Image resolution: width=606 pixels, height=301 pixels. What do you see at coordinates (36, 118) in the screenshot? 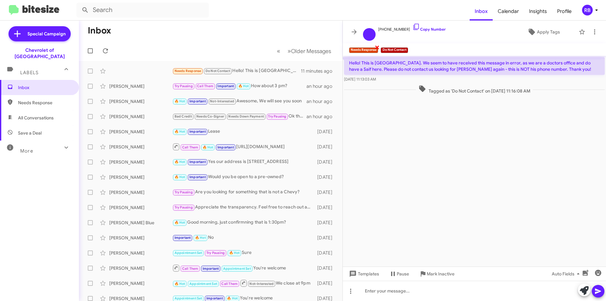
I see `span: All Conversations` at bounding box center [36, 118].